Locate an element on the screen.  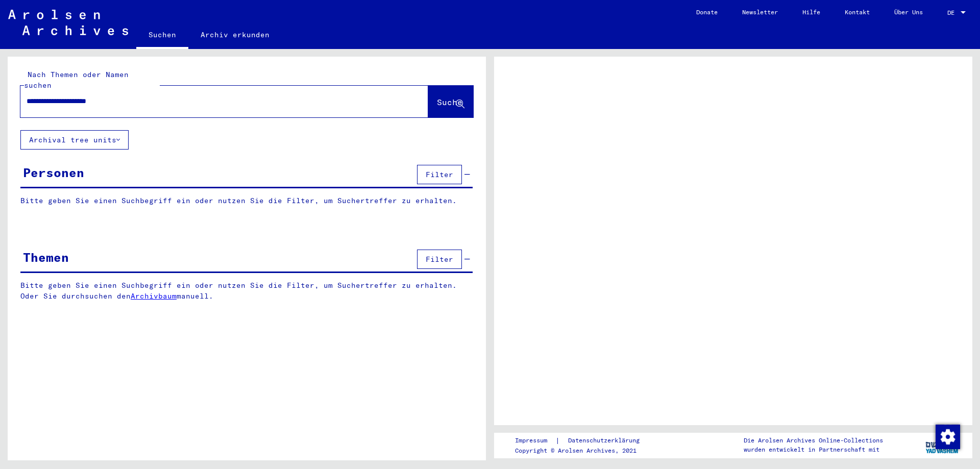
div: Zustimmung ändern is located at coordinates (947, 436).